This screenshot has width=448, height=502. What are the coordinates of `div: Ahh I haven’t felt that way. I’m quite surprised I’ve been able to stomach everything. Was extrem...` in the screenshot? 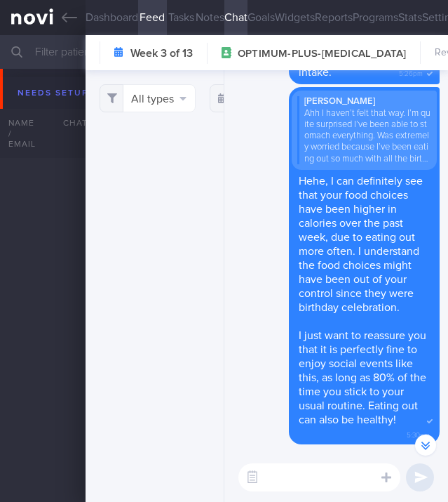 It's located at (364, 136).